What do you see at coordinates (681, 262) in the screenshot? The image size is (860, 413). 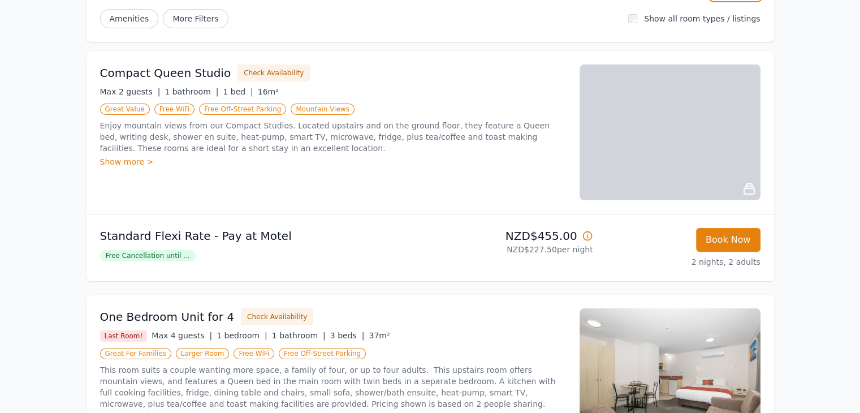 I see `p: 2 nights, 2 adults` at bounding box center [681, 262].